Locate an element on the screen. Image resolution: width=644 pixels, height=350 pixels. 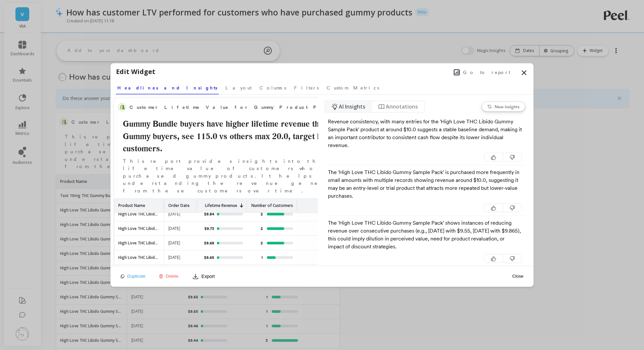
p: $9.65 is located at coordinates (209, 257).